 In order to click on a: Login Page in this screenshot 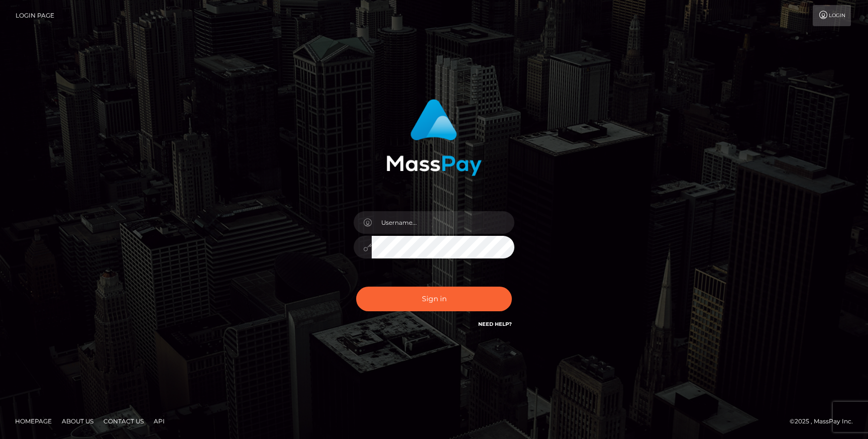, I will do `click(35, 16)`.